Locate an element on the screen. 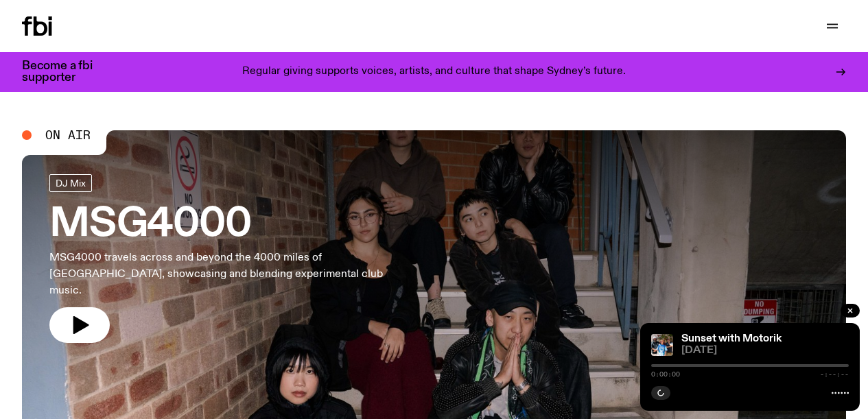  a: Sunset with Motorik is located at coordinates (732, 339).